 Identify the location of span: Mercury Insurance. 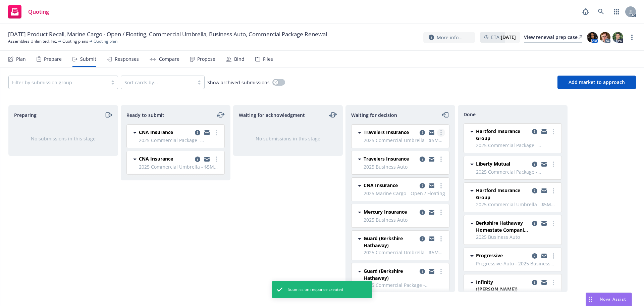
(385, 211).